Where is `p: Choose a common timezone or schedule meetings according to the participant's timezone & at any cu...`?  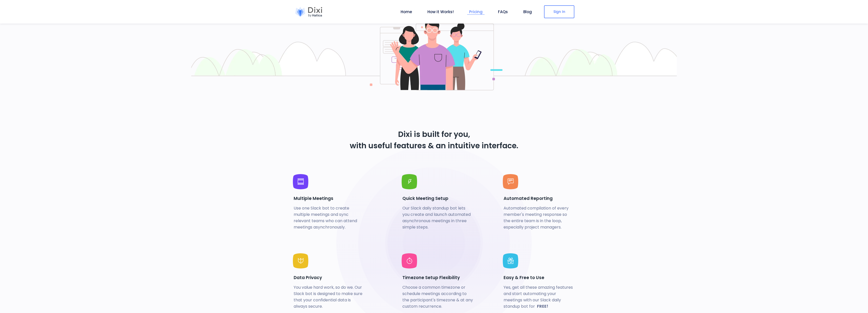 p: Choose a common timezone or schedule meetings according to the participant's timezone & at any cu... is located at coordinates (438, 297).